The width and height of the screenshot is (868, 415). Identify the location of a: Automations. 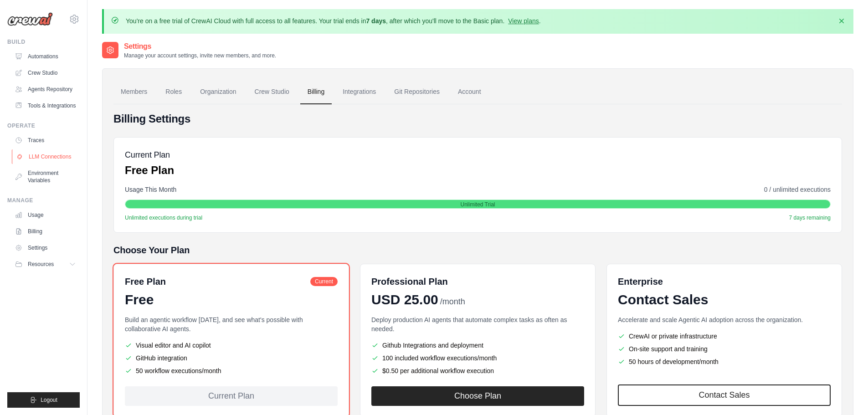
(45, 56).